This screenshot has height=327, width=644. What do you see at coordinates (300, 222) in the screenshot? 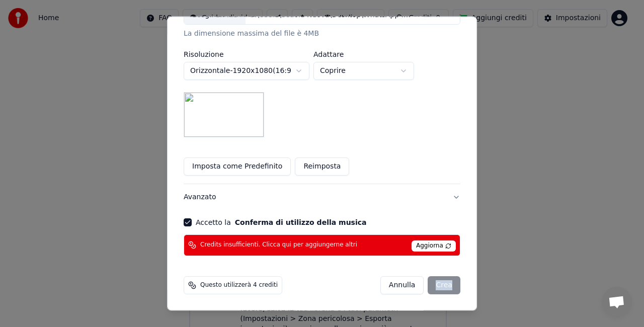
I see `button: Accetto la` at bounding box center [300, 222].